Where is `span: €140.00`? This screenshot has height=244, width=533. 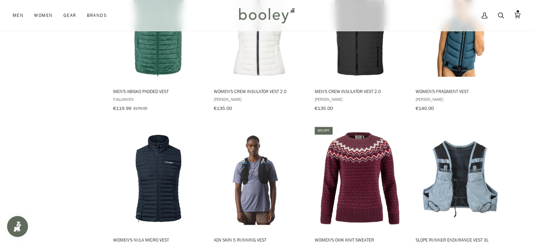 span: €140.00 is located at coordinates (424, 108).